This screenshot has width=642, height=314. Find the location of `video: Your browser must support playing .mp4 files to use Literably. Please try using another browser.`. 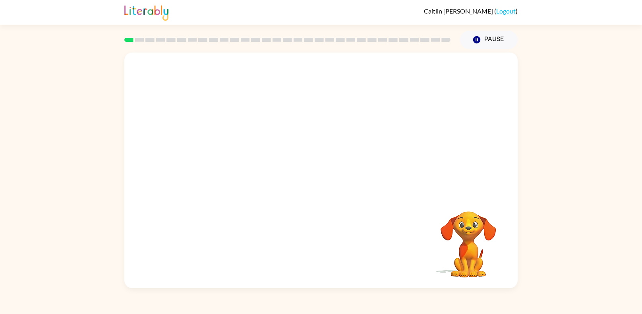

video: Your browser must support playing .mp4 files to use Literably. Please try using another browser. is located at coordinates (469, 239).